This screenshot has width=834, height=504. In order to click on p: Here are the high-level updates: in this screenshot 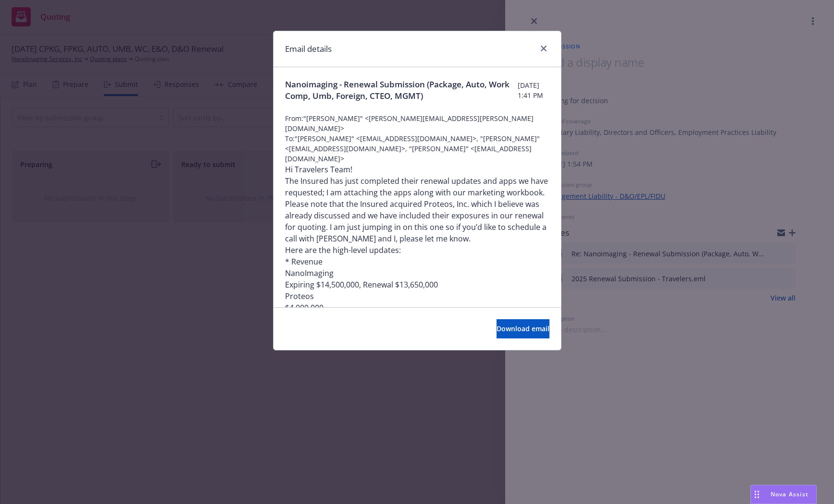, I will do `click(417, 250)`.